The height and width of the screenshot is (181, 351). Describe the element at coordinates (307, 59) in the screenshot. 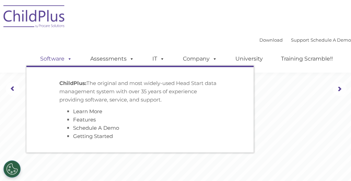

I see `a: Training Scramble!!` at that location.